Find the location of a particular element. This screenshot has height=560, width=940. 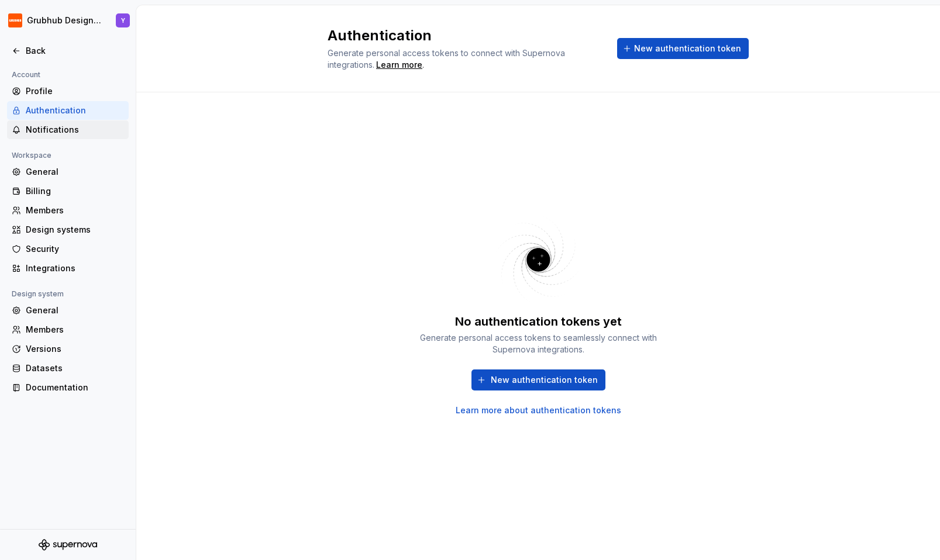

button: Grubhub Design SystemY is located at coordinates (68, 20).